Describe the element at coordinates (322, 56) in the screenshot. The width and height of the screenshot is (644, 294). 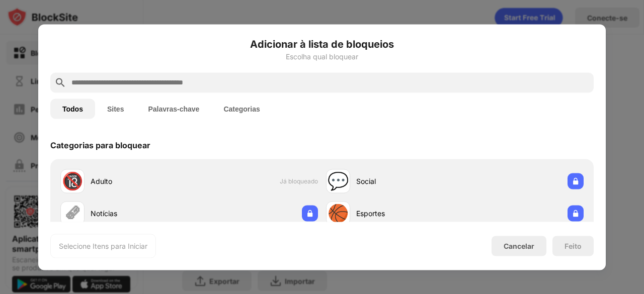
I see `font: Escolha qual bloquear` at that location.